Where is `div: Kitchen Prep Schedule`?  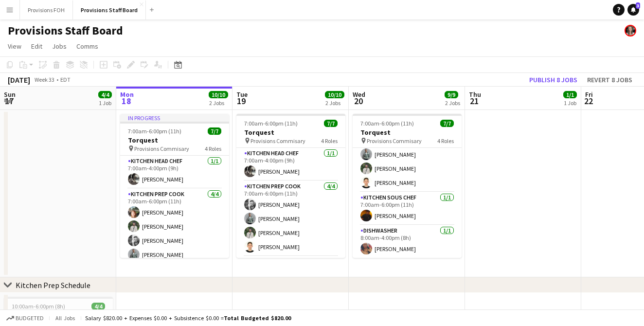
div: Kitchen Prep Schedule is located at coordinates (53, 285).